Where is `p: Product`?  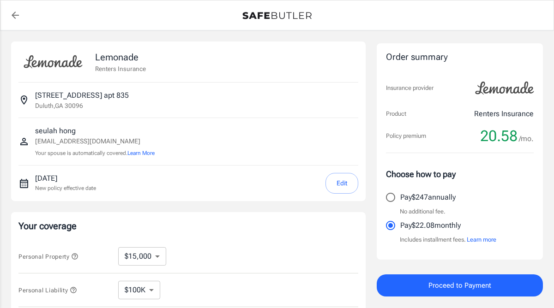 p: Product is located at coordinates (396, 114).